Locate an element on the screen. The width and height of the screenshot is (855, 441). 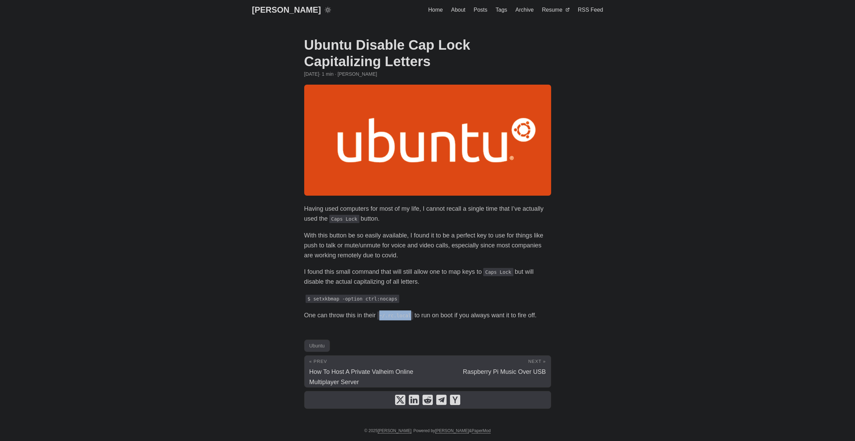
span: Archive is located at coordinates (524, 10).